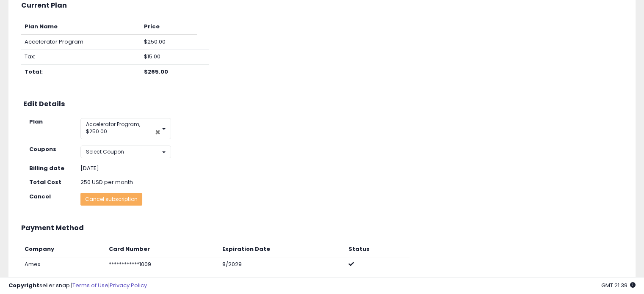 The height and width of the screenshot is (294, 644). Describe the element at coordinates (618, 285) in the screenshot. I see `span: 2025-10-6 21:39 GMT` at that location.